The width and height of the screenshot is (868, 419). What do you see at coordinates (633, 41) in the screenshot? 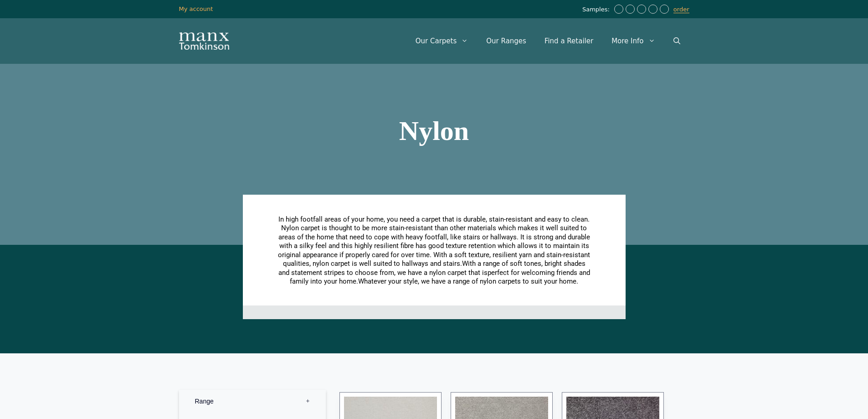
I see `a: More Info` at bounding box center [633, 41].